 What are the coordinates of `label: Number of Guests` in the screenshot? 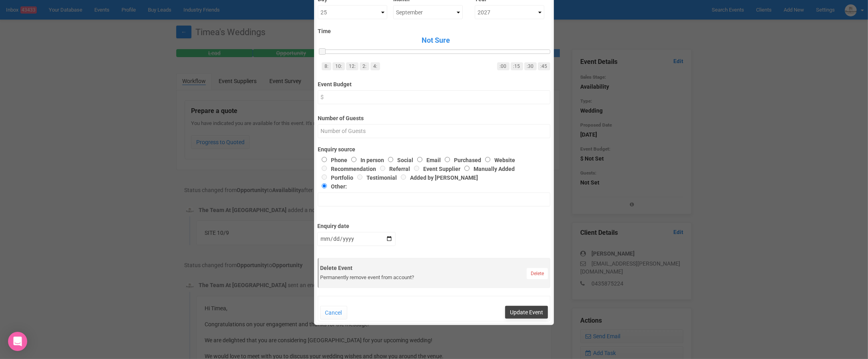 It's located at (434, 117).